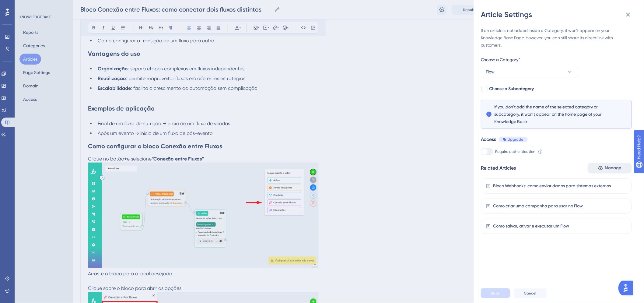  Describe the element at coordinates (512, 89) in the screenshot. I see `span: Choose a Subcategory` at that location.